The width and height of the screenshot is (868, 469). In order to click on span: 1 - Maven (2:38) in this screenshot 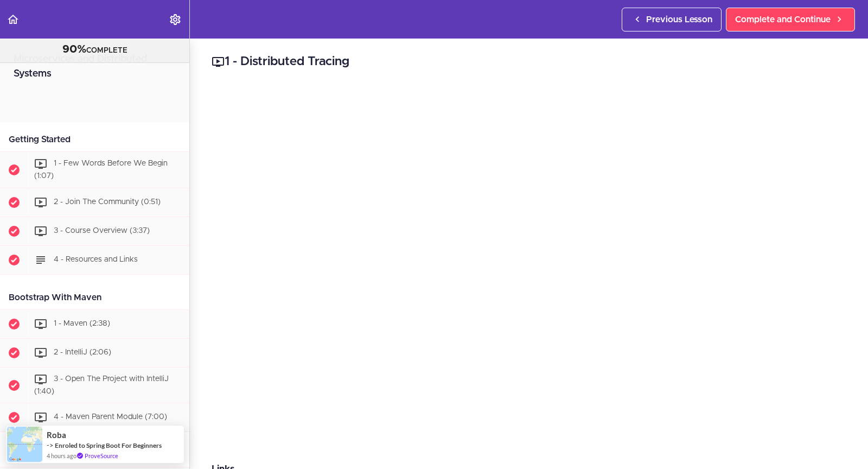, I will do `click(82, 324)`.